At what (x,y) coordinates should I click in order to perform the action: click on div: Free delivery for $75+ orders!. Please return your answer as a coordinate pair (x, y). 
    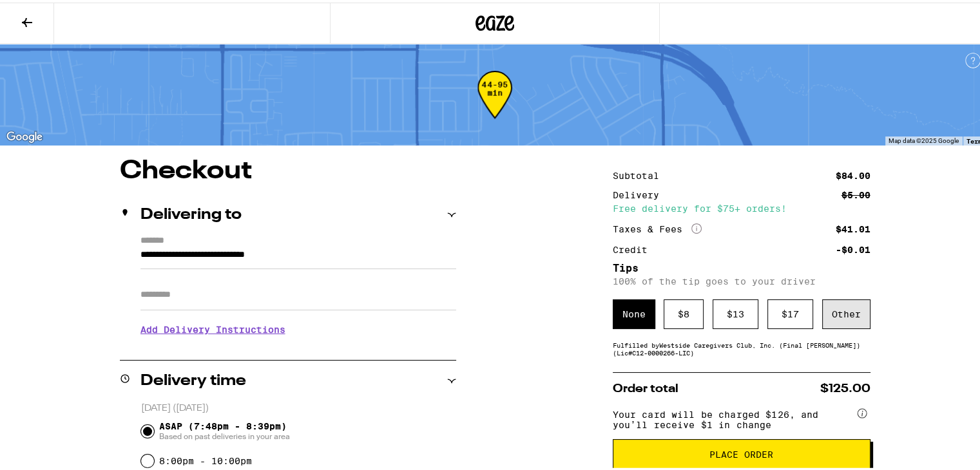
    Looking at the image, I should click on (741, 206).